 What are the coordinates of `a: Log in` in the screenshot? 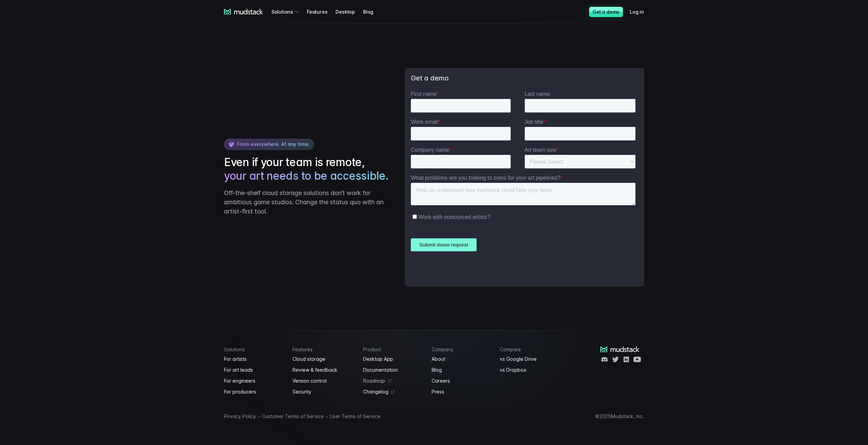 It's located at (641, 11).